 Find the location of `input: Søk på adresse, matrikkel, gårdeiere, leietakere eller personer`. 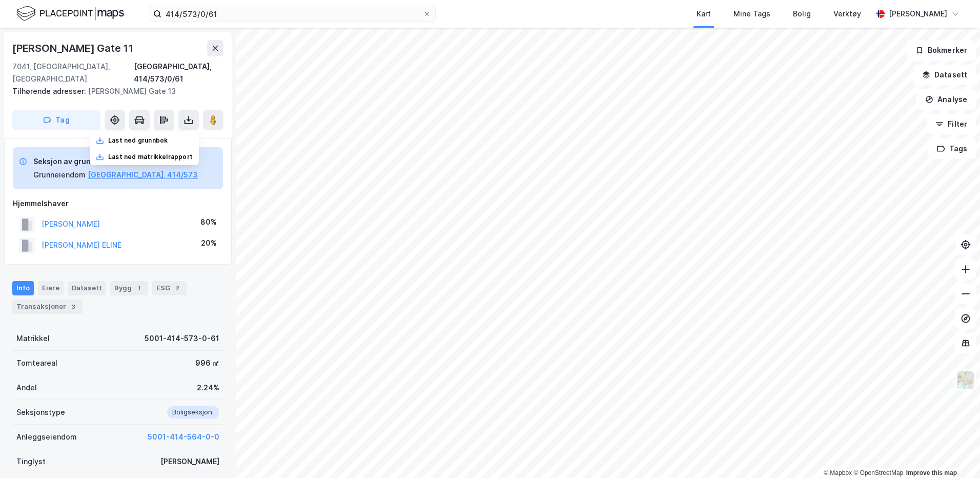

input: Søk på adresse, matrikkel, gårdeiere, leietakere eller personer is located at coordinates (292, 14).